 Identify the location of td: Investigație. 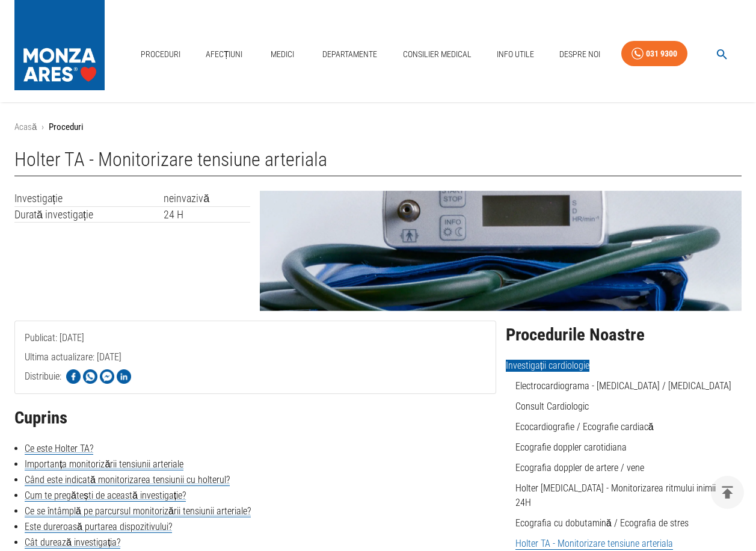
(89, 198).